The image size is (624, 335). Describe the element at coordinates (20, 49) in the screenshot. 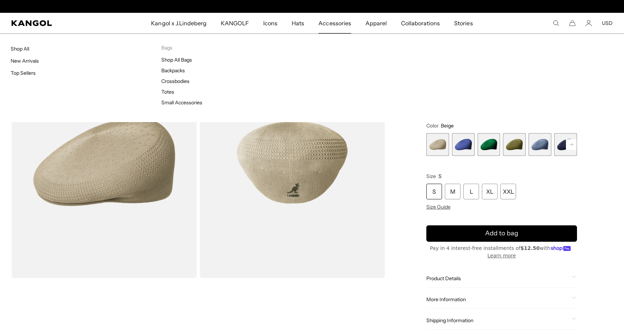

I see `a: Shop All` at that location.